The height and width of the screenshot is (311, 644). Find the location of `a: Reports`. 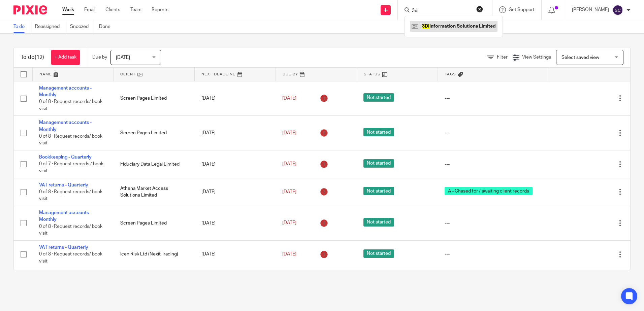

a: Reports is located at coordinates (160, 10).